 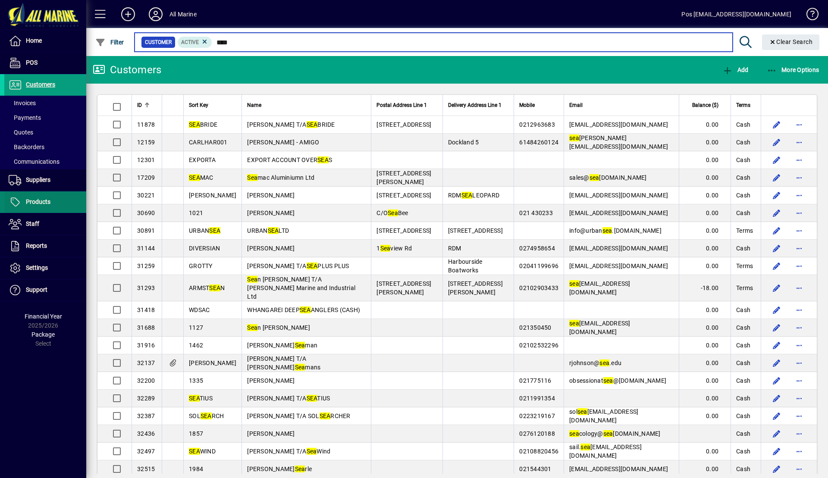 I want to click on a: Products, so click(x=45, y=202).